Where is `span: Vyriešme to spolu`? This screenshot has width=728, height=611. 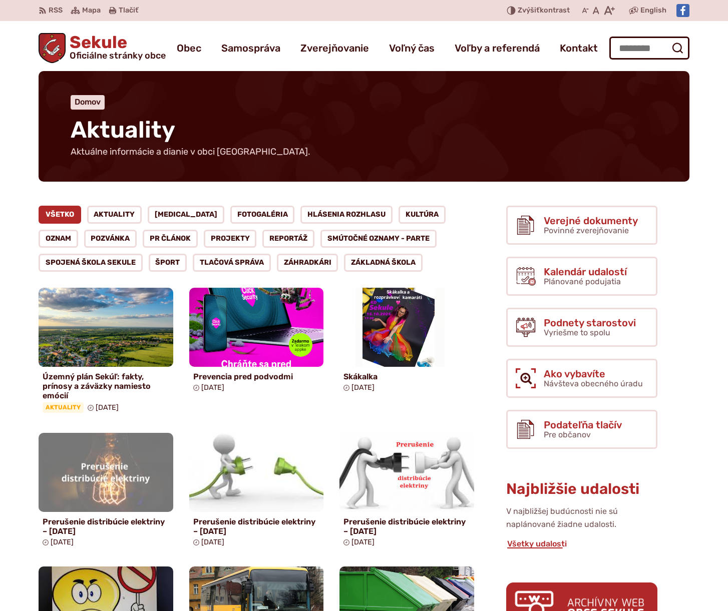 span: Vyriešme to spolu is located at coordinates (577, 332).